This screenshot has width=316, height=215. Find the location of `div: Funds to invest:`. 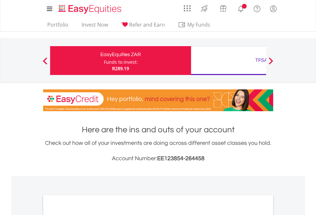

div: Funds to invest: is located at coordinates (121, 62).